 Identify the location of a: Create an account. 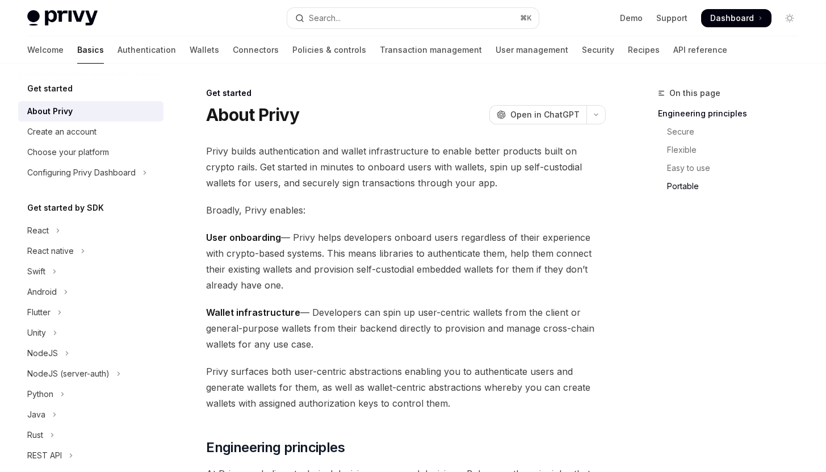
(91, 132).